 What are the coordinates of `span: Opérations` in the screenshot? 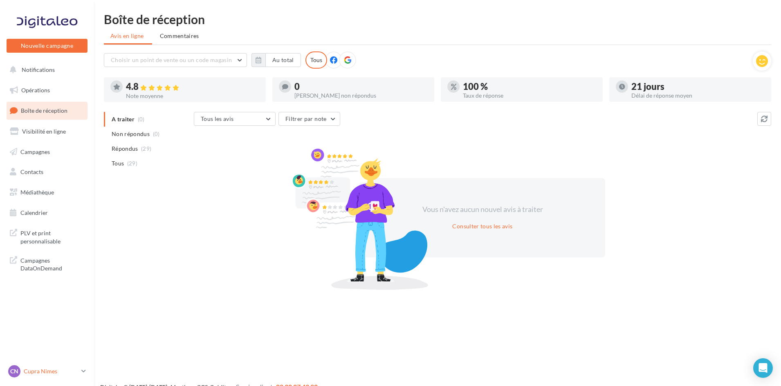 It's located at (36, 90).